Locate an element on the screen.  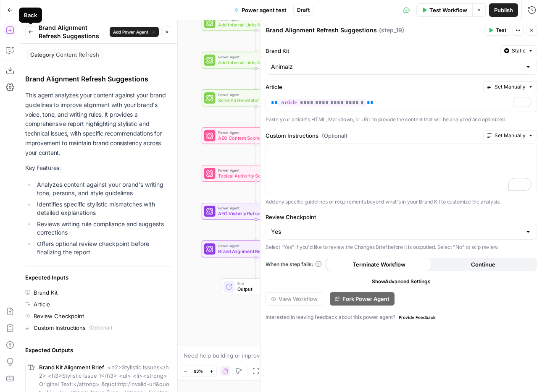
span: Content Refresh is located at coordinates (77, 55).